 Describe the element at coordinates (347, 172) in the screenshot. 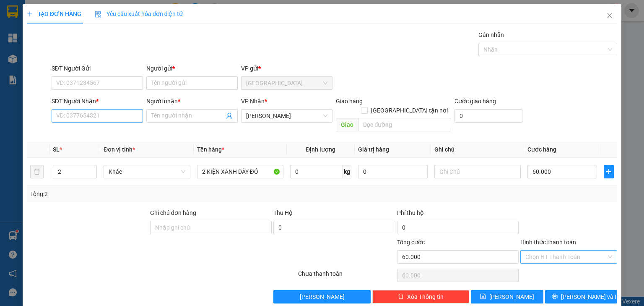

I see `span: kg` at that location.